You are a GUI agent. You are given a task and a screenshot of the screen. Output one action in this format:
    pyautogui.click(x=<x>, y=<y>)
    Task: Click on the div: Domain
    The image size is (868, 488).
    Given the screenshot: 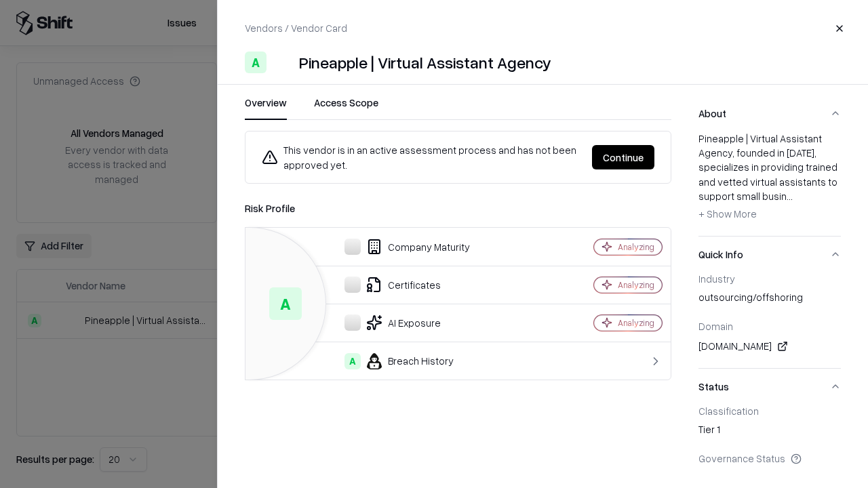 What is the action you would take?
    pyautogui.click(x=770, y=326)
    